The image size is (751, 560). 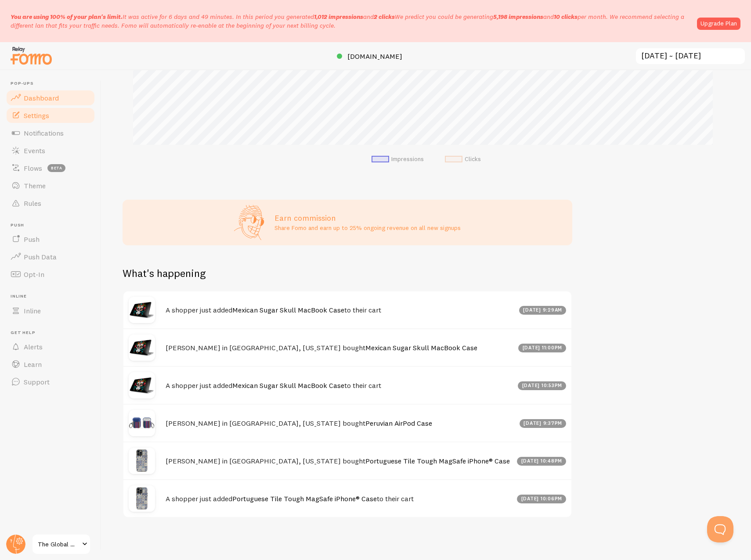 What do you see at coordinates (53, 84) in the screenshot?
I see `span: Pop-ups` at bounding box center [53, 84].